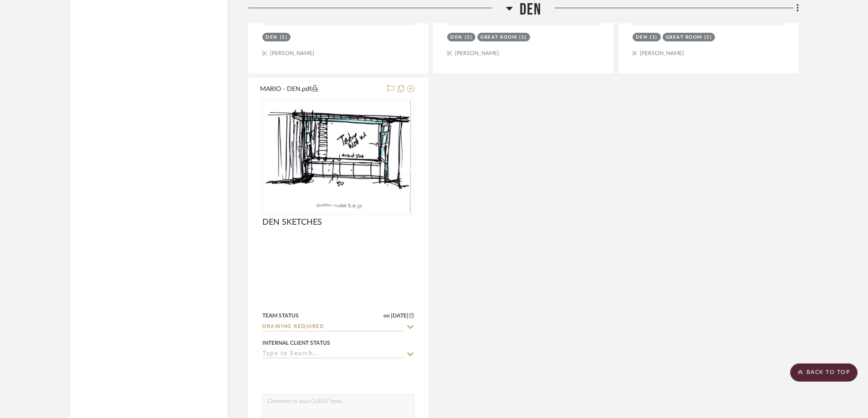 The width and height of the screenshot is (868, 418). Describe the element at coordinates (338, 157) in the screenshot. I see `img: DEN SKETCHES` at that location.